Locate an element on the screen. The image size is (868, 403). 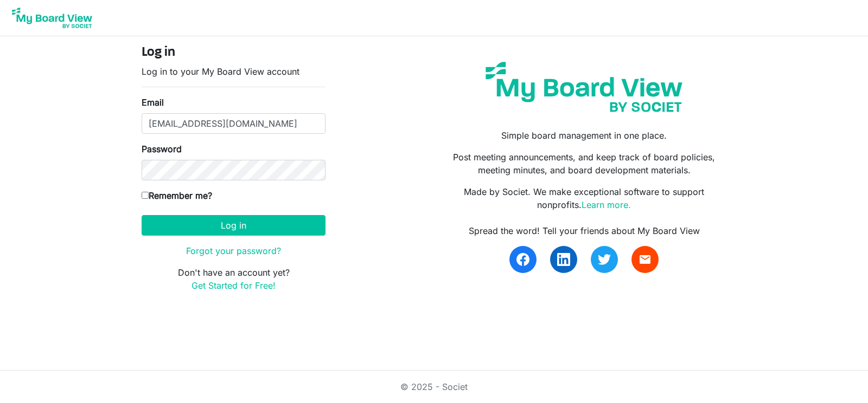
div: Spread the word! Tell your friends about My Board View is located at coordinates (585, 231).